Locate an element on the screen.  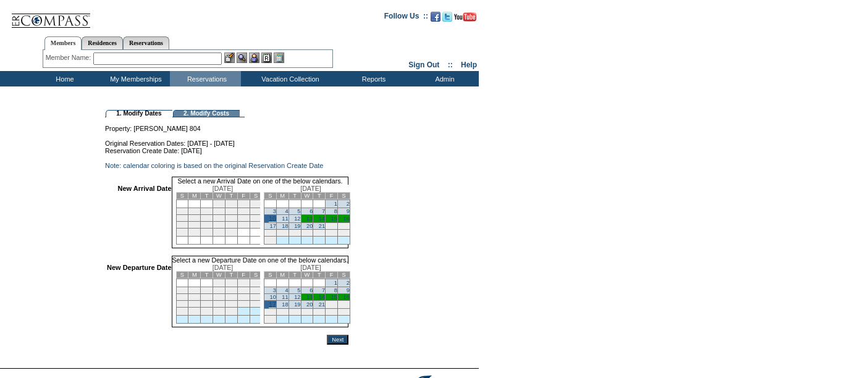
div: Member Name: is located at coordinates (69, 58).